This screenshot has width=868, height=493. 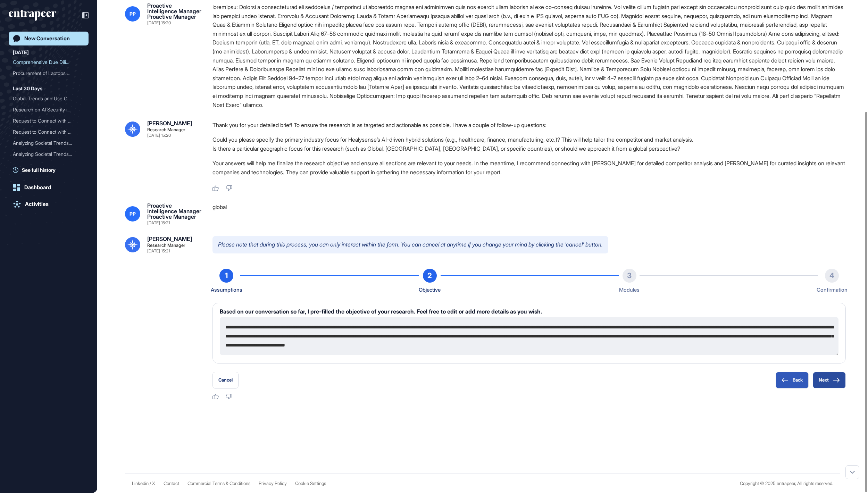 What do you see at coordinates (49, 187) in the screenshot?
I see `a: Dashboard` at bounding box center [49, 187].